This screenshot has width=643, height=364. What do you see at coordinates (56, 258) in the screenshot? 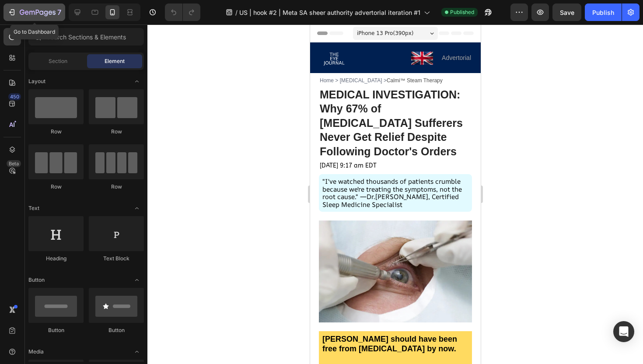
I see `div: Heading` at bounding box center [56, 258].